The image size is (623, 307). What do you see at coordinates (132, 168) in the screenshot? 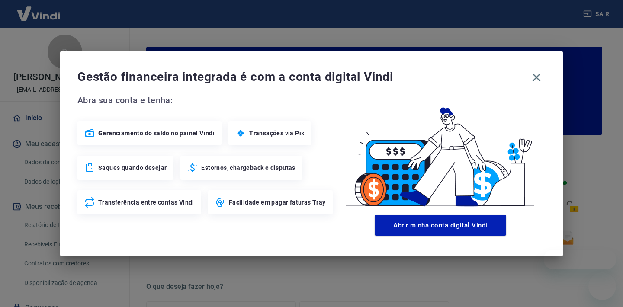
I see `span: Saques quando desejar` at bounding box center [132, 168].